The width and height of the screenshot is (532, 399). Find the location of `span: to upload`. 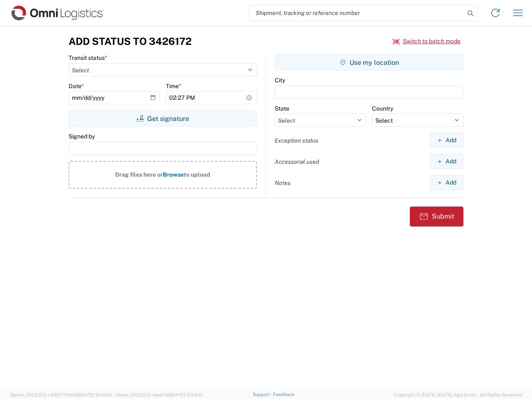

span: to upload is located at coordinates (197, 175).